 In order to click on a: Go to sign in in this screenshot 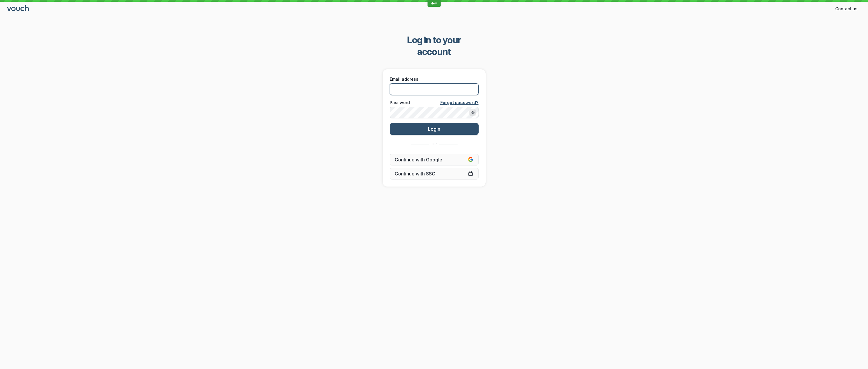, I will do `click(18, 9)`.